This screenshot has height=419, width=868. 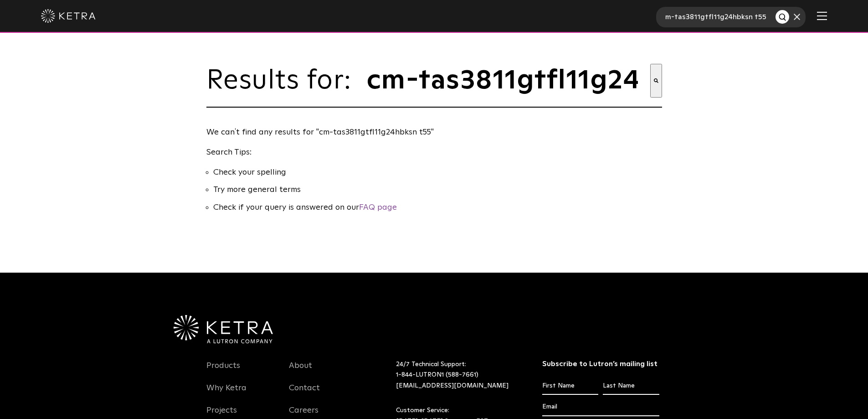 What do you see at coordinates (570, 386) in the screenshot?
I see `input: First Name` at bounding box center [570, 386].